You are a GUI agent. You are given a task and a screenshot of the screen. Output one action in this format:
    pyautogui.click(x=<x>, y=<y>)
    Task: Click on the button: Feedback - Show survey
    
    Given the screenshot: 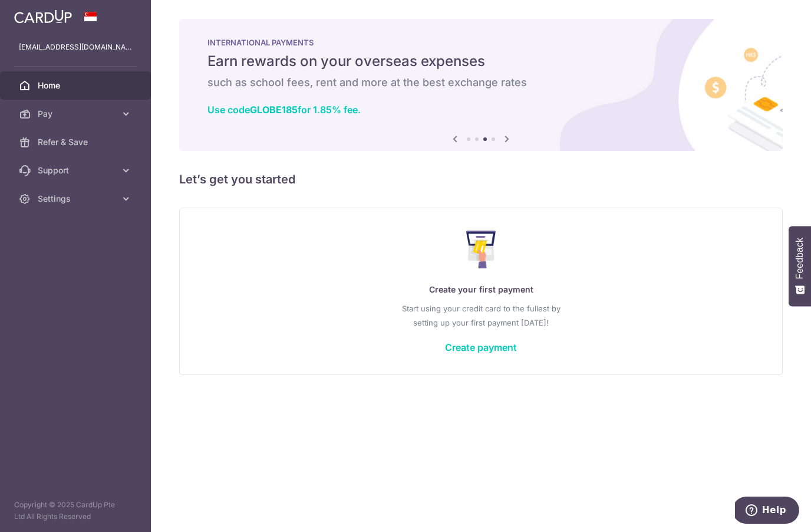 What is the action you would take?
    pyautogui.click(x=800, y=266)
    